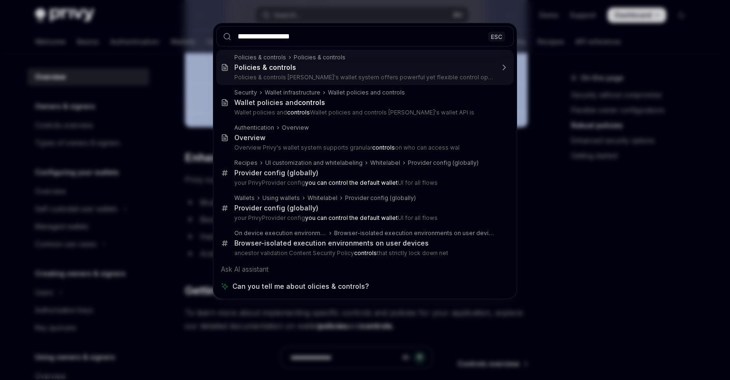 The image size is (730, 380). Describe the element at coordinates (292, 93) in the screenshot. I see `div: Wallet infrastructure` at that location.